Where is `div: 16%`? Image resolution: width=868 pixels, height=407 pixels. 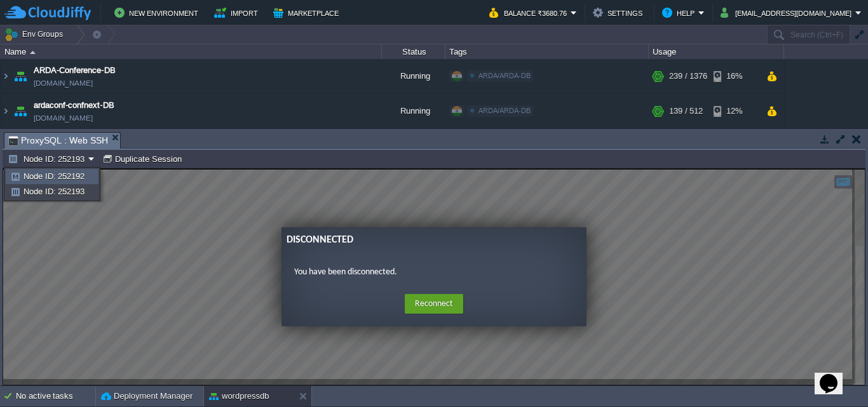 div: 16% is located at coordinates (734, 76).